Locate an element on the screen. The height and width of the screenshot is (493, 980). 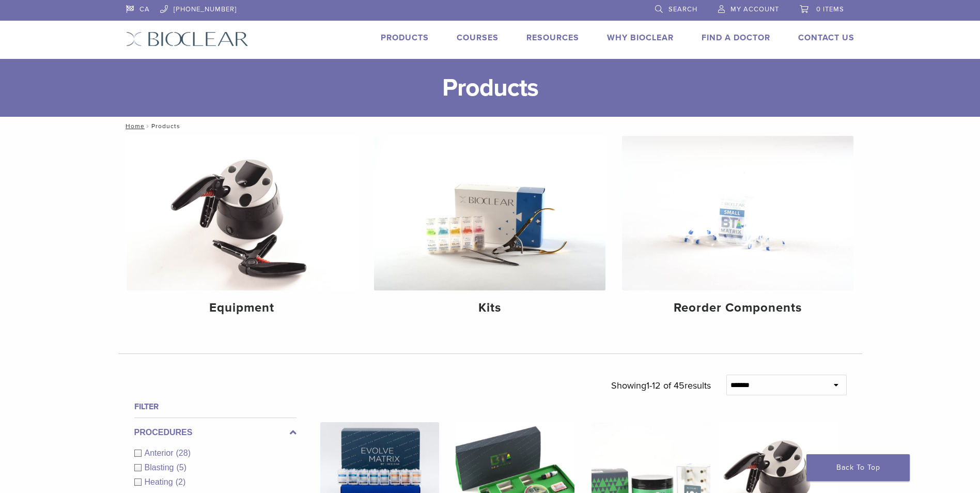
img: Equipment is located at coordinates (242, 213).